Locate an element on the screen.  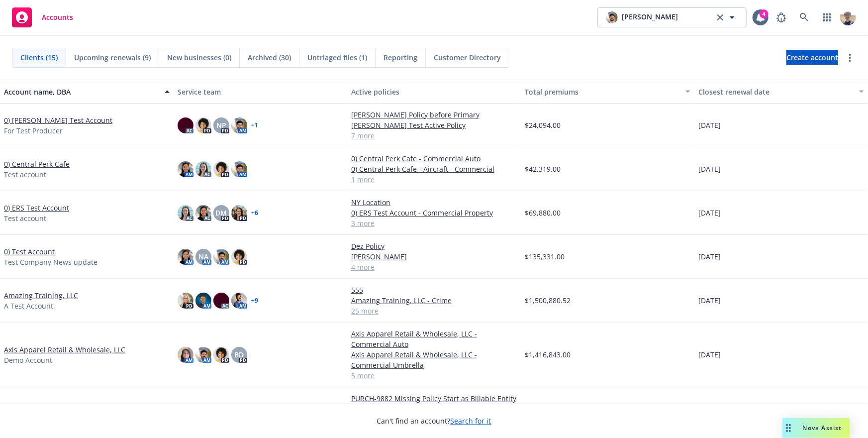
a: Amazing Training, LLC - Crime is located at coordinates (434, 300).